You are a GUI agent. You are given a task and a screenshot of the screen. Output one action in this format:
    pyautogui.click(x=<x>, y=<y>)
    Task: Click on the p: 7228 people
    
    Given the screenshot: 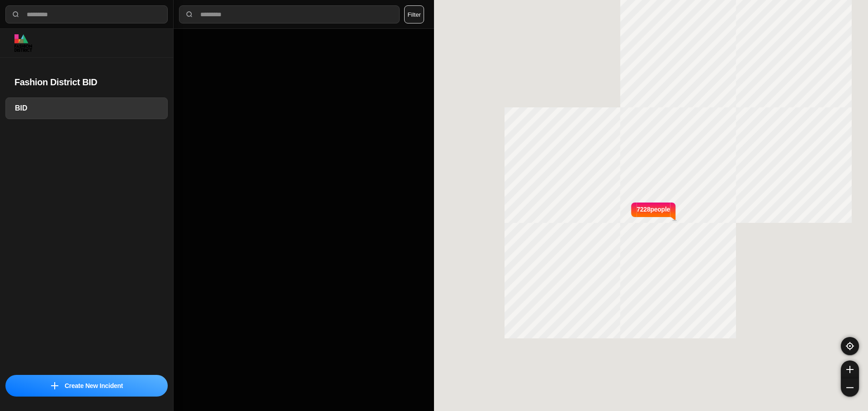 What is the action you would take?
    pyautogui.click(x=653, y=215)
    